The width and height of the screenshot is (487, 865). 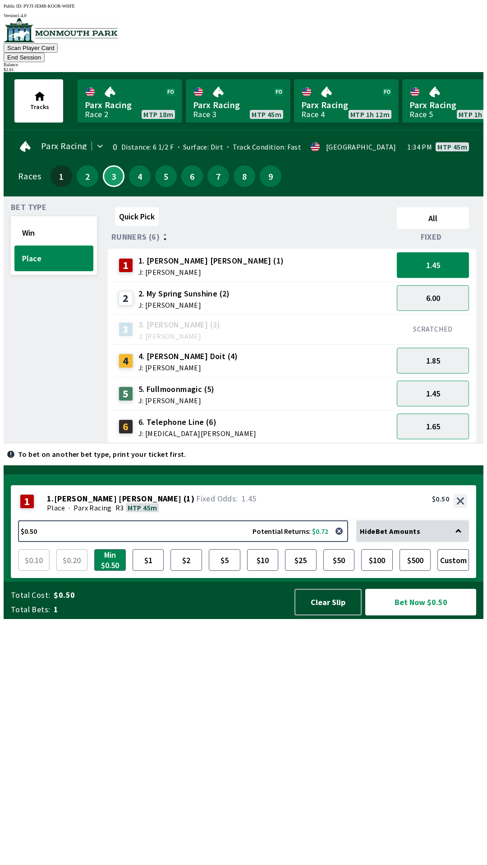 I want to click on span: 9, so click(x=270, y=176).